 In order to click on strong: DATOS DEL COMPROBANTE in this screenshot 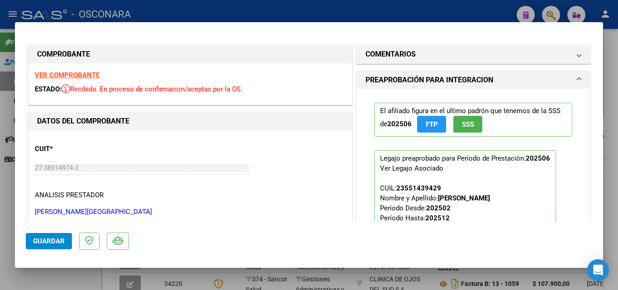, I will do `click(83, 121)`.